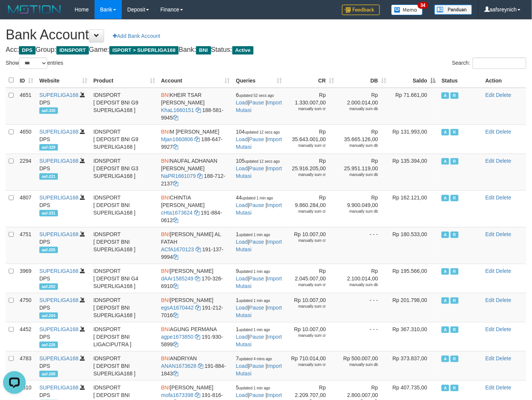  What do you see at coordinates (198, 336) in the screenshot?
I see `a: Copy agpe1673850 to clipboard` at bounding box center [198, 336].